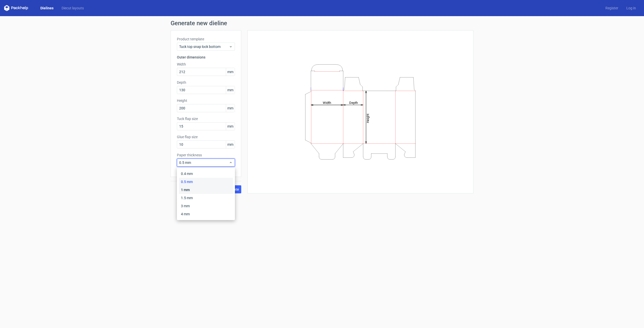 The width and height of the screenshot is (644, 328). Describe the element at coordinates (206, 57) in the screenshot. I see `h3: Outer dimensions` at that location.